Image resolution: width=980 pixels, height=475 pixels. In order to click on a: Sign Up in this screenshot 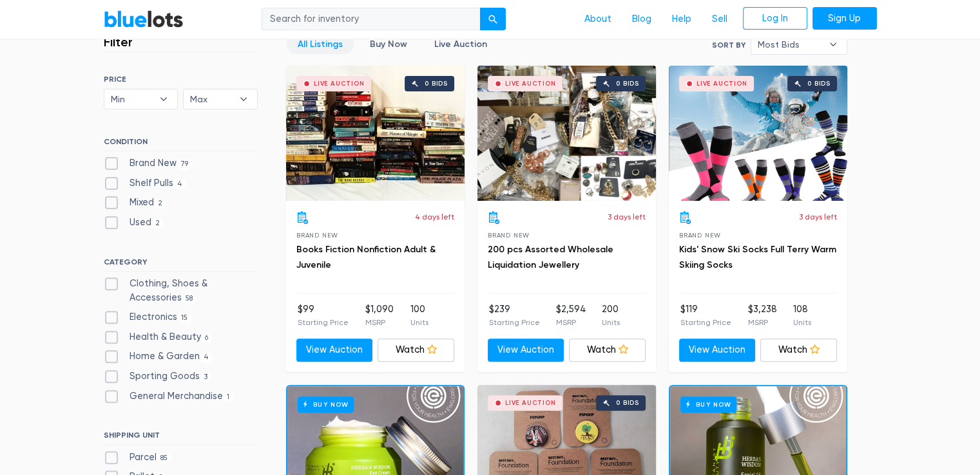, I will do `click(844, 19)`.